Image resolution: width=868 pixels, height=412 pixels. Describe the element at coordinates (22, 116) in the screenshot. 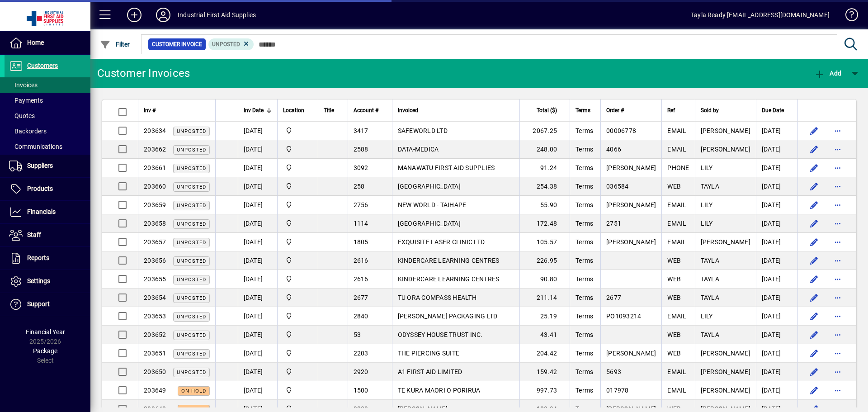

I see `span: Quotes` at that location.